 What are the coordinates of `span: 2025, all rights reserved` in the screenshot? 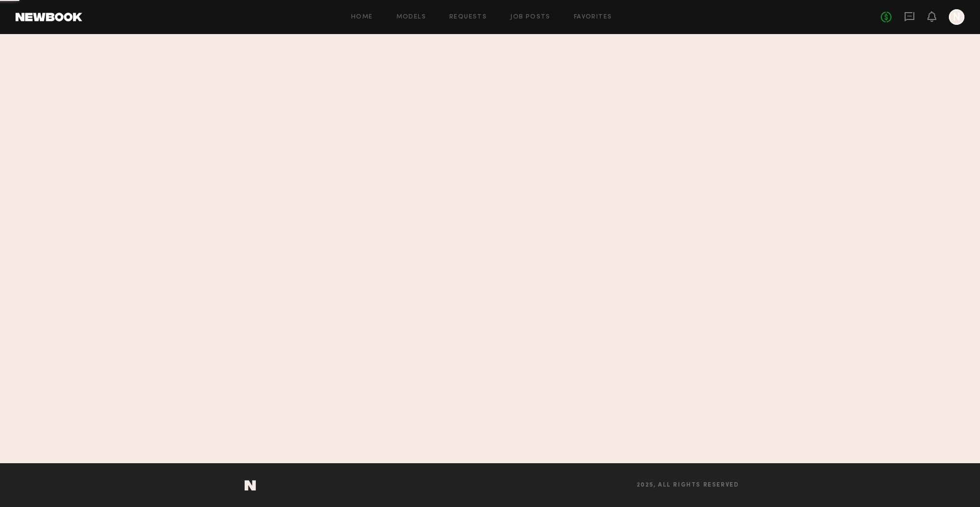 It's located at (688, 485).